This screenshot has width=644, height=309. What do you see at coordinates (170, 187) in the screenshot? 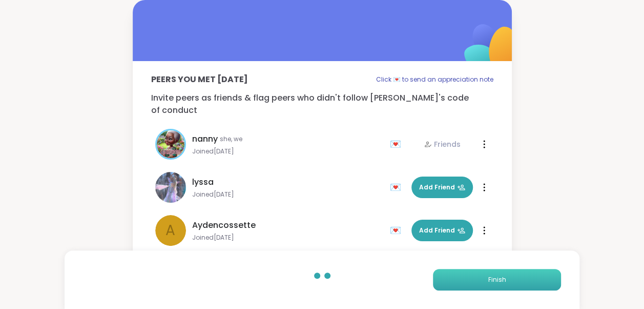
I see `img: lyssa` at bounding box center [170, 187].